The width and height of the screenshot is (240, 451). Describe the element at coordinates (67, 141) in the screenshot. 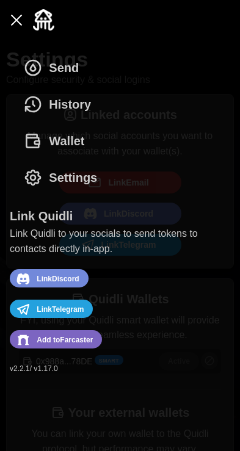

I see `span: Wallet` at that location.